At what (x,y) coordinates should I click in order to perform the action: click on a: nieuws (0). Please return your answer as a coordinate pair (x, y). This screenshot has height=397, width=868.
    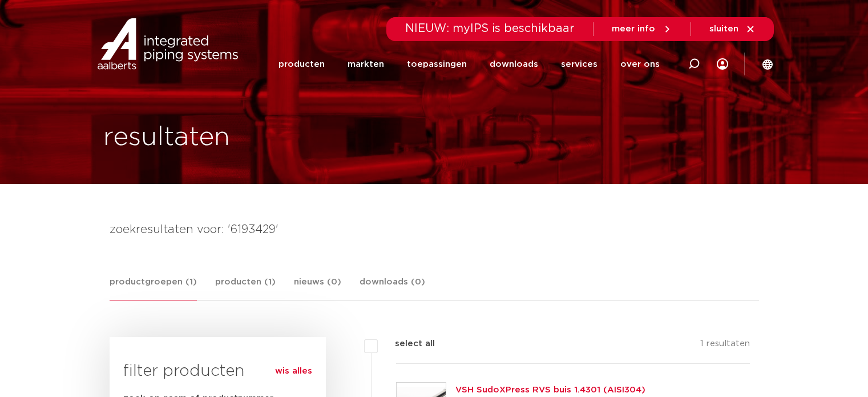
    Looking at the image, I should click on (317, 287).